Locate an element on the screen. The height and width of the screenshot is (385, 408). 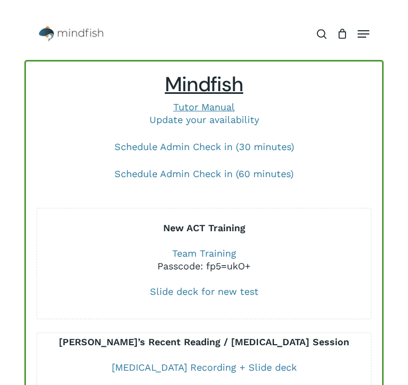
a: Slide deck for new test is located at coordinates (204, 291).